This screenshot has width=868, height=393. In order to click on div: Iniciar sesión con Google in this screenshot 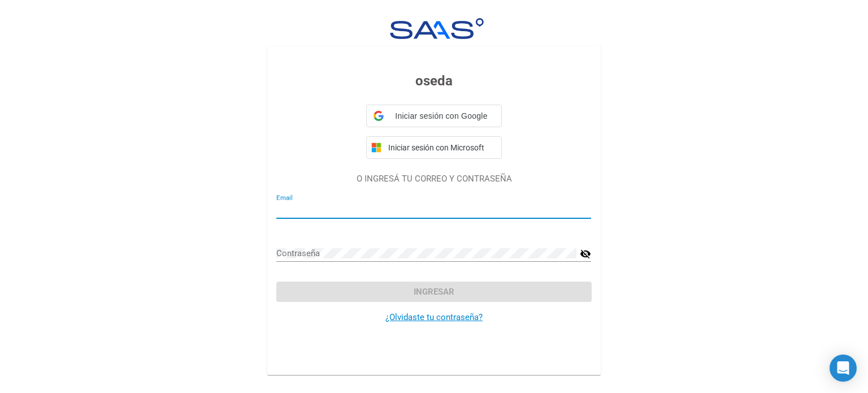, I will do `click(434, 116)`.